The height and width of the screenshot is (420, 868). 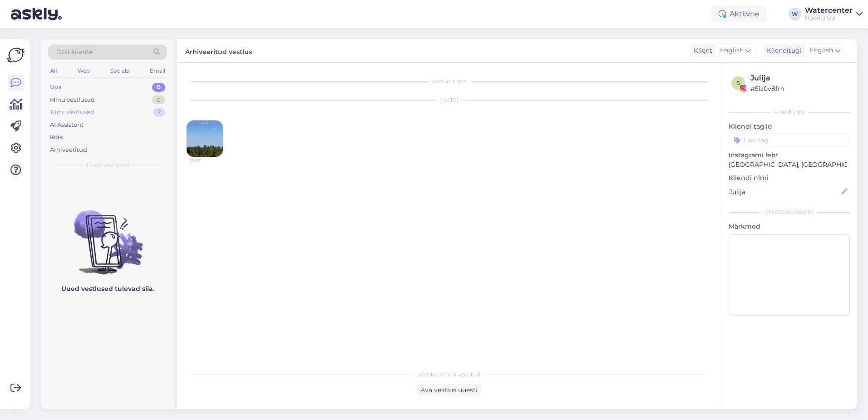 What do you see at coordinates (784, 191) in the screenshot?
I see `input: Lisa nimi` at bounding box center [784, 191].